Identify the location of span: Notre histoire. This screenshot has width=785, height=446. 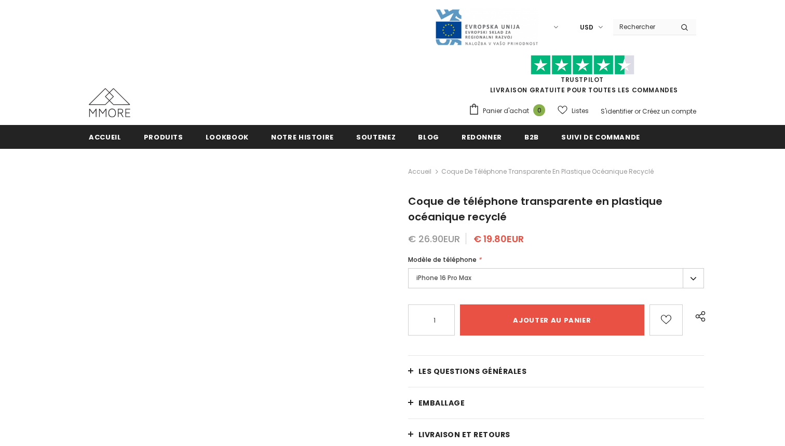
(302, 137).